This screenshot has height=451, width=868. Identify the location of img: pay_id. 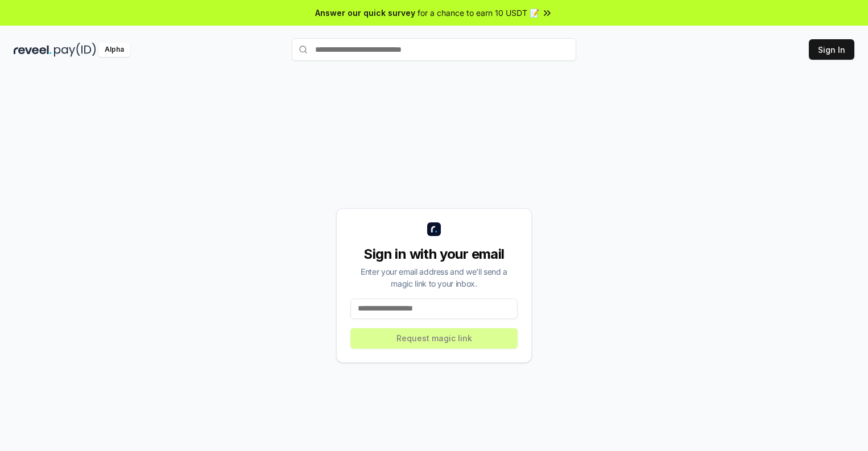
(75, 49).